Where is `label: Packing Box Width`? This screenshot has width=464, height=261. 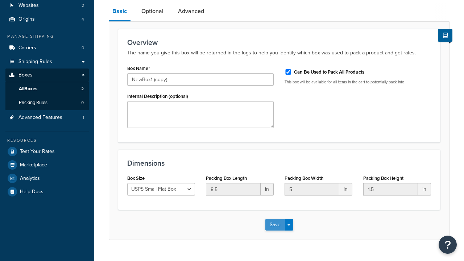 label: Packing Box Width is located at coordinates (304, 178).